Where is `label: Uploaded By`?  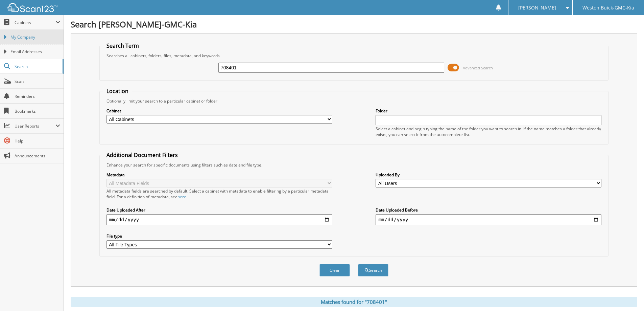
label: Uploaded By is located at coordinates (489, 175).